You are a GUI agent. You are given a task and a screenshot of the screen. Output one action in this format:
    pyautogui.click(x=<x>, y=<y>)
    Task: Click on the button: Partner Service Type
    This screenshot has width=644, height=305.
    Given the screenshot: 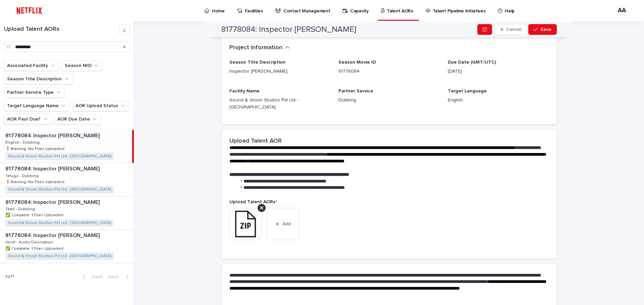 What is the action you would take?
    pyautogui.click(x=34, y=92)
    